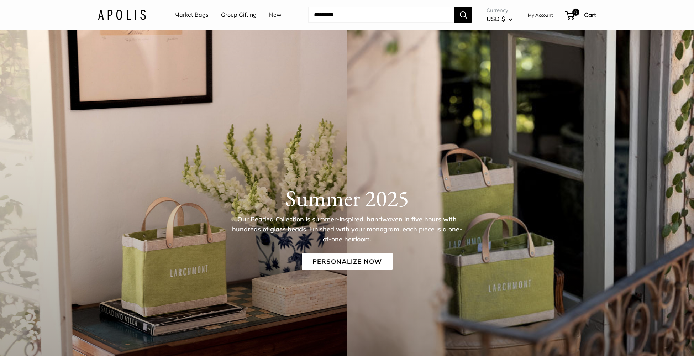  Describe the element at coordinates (347, 261) in the screenshot. I see `a: Personalize Now` at that location.